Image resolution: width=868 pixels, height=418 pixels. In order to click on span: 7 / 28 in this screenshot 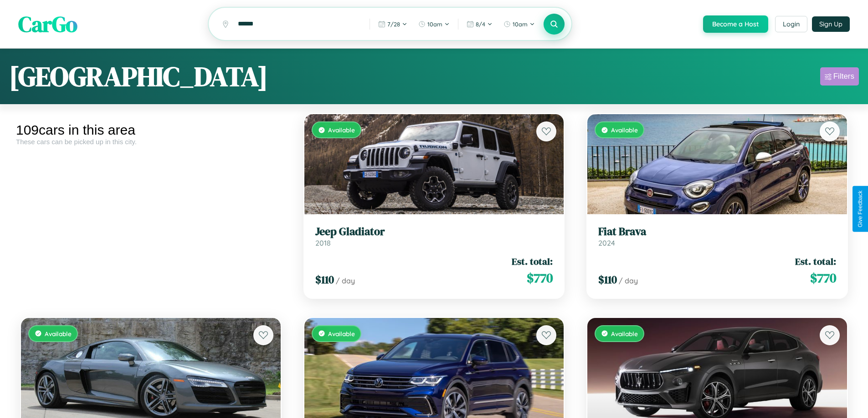, I will do `click(394, 24)`.